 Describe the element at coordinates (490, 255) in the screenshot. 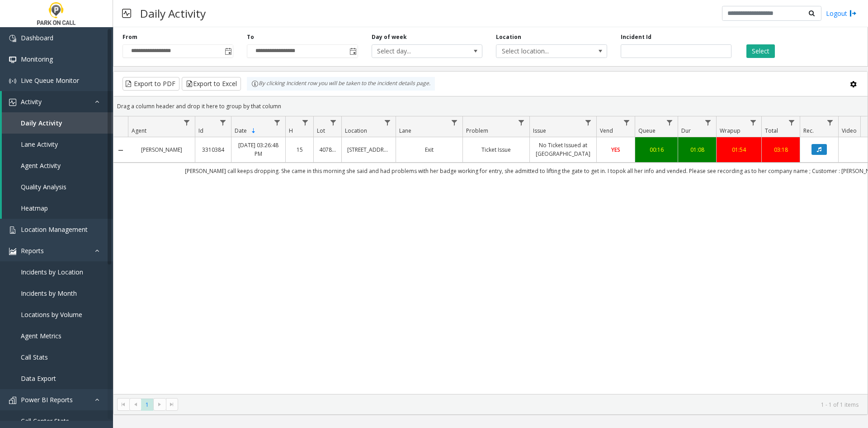

I see `div: Data table` at that location.